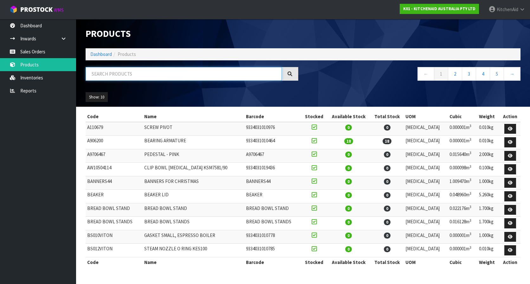 The height and width of the screenshot is (284, 530). Describe the element at coordinates (273, 169) in the screenshot. I see `td: 9334031019436` at that location.